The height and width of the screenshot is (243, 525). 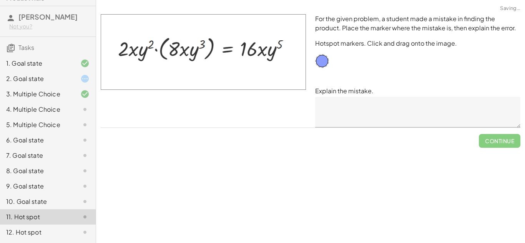 What do you see at coordinates (418, 43) in the screenshot?
I see `p: Hotspot markers. Click and drag onto the image.` at bounding box center [418, 43].